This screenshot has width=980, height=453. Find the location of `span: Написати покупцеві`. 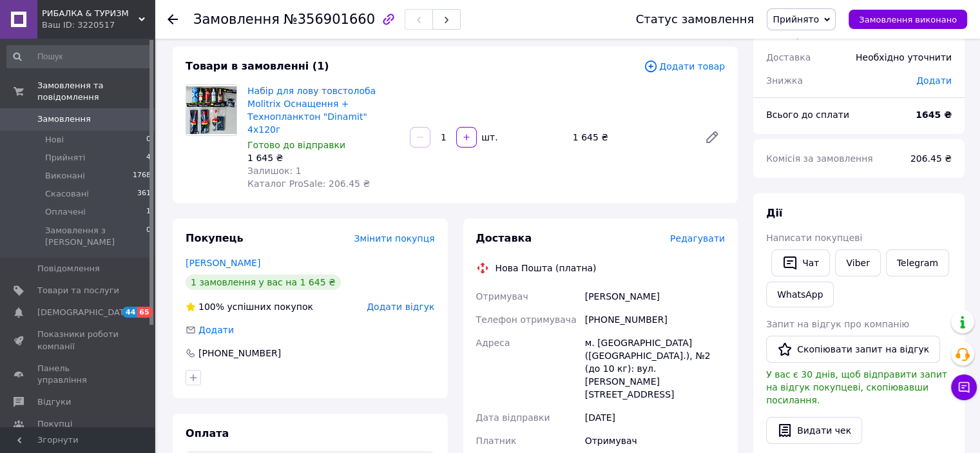

span: Написати покупцеві is located at coordinates (814, 237).